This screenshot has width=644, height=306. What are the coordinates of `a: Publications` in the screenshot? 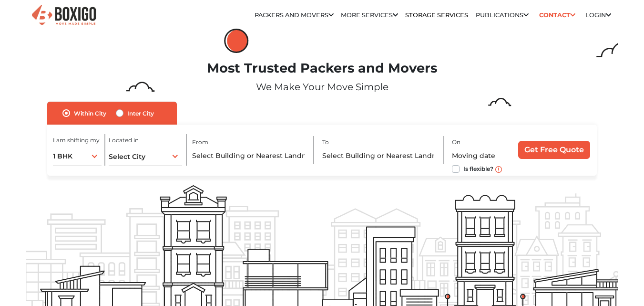 It's located at (502, 15).